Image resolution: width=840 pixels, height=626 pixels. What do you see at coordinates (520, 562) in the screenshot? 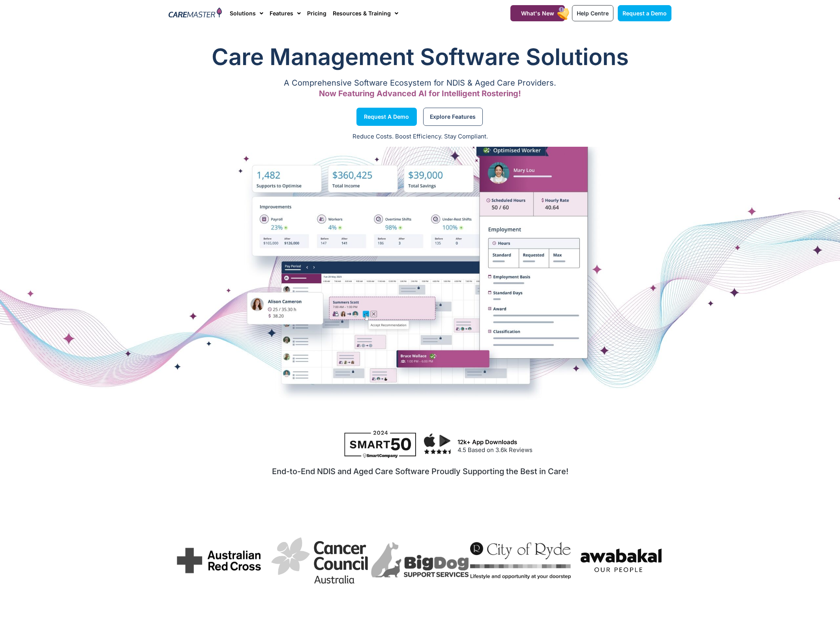
I see `div: 4 of 7` at bounding box center [520, 562].